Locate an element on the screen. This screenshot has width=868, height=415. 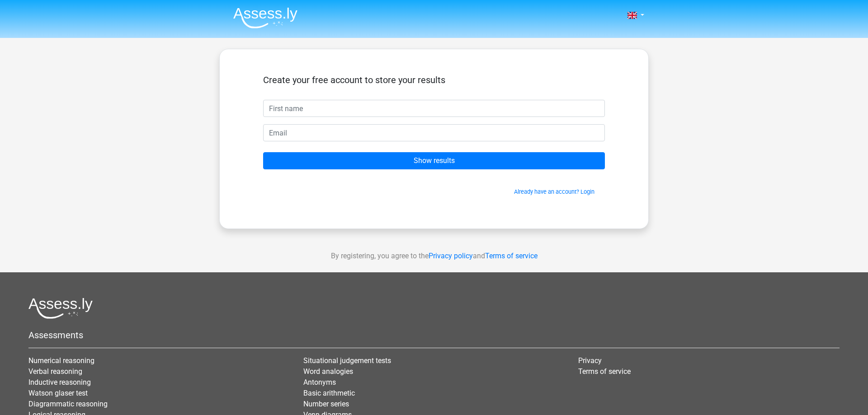
a: Word analogies is located at coordinates (328, 372).